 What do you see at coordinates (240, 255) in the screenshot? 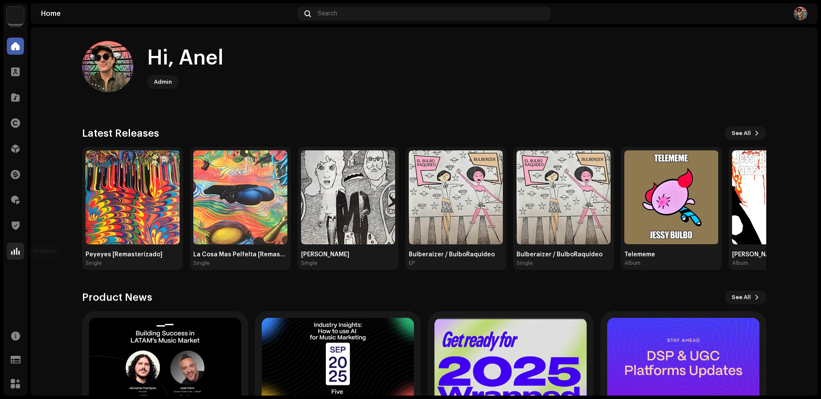
I see `div: La Cosa Mas Pelfelta [Remasterizado]` at bounding box center [240, 255].